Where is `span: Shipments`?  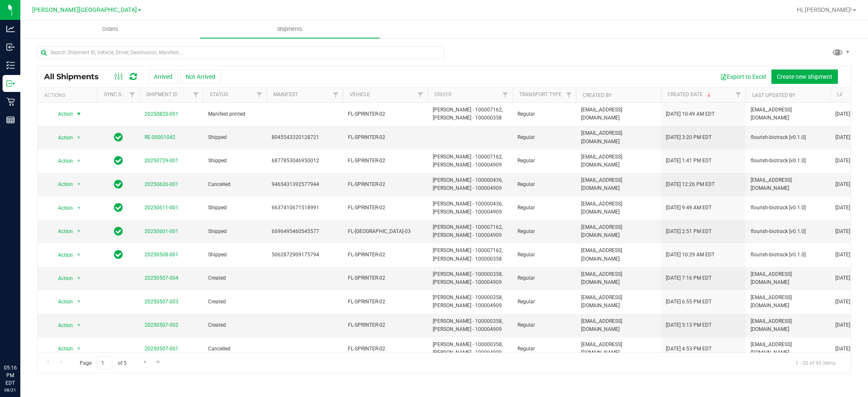 span: Shipments is located at coordinates (290, 29).